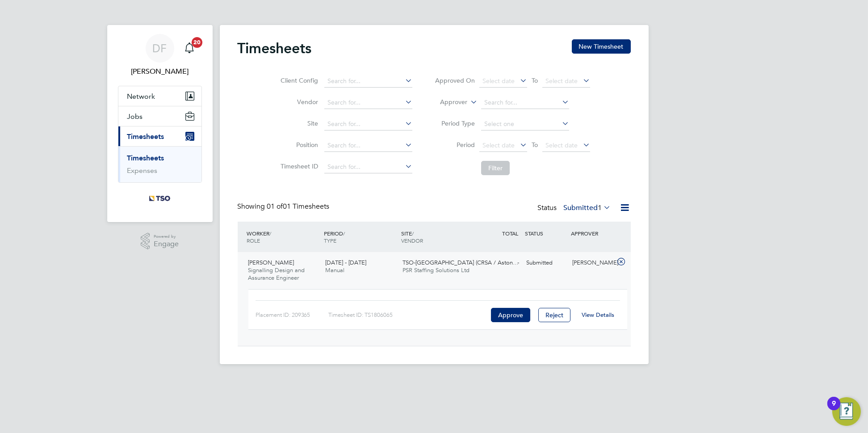  Describe the element at coordinates (834, 410) in the screenshot. I see `div: 9` at that location.